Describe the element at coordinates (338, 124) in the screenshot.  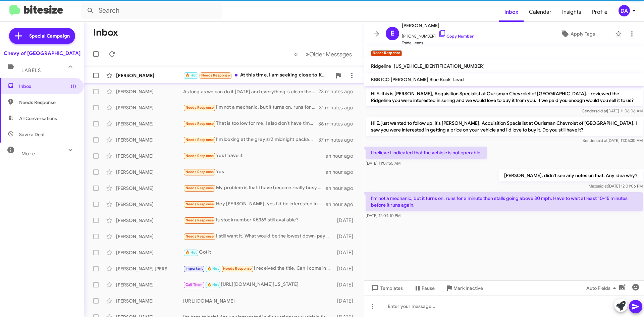
I see `div: 36 minutes ago` at that location.